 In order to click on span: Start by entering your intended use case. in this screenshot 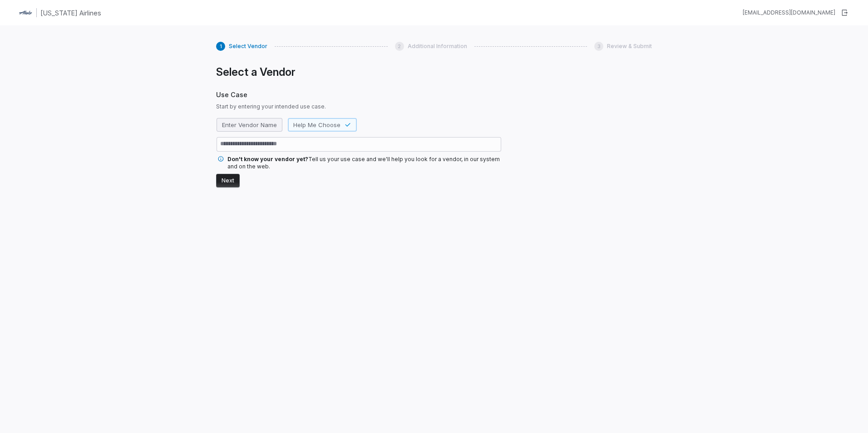, I will do `click(359, 107)`.